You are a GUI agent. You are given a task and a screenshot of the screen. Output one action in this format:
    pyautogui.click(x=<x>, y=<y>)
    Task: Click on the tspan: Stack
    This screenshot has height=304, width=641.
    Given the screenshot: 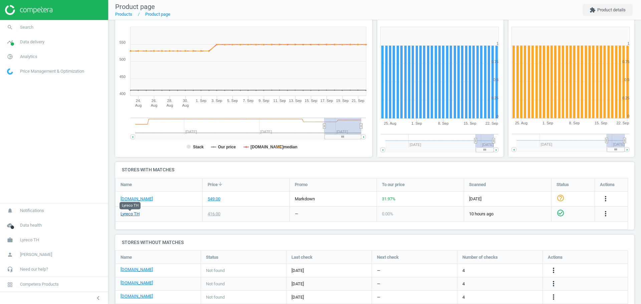 What is the action you would take?
    pyautogui.click(x=198, y=147)
    